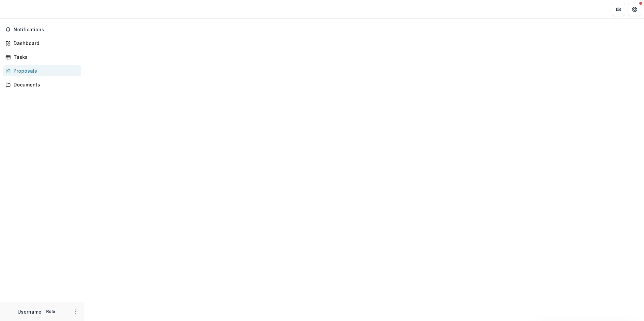  I want to click on a: Tasks, so click(42, 57).